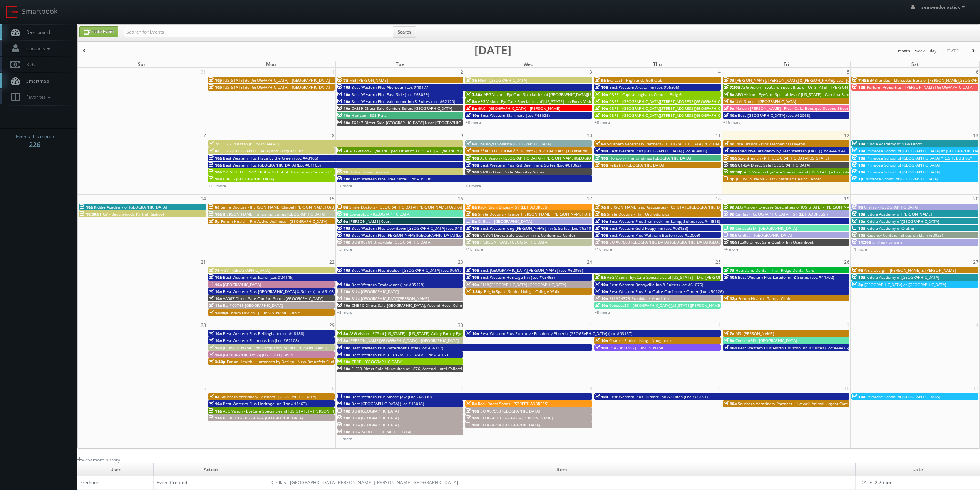 The height and width of the screenshot is (490, 980). I want to click on span: BrightSpace Senior Living - College Walk, so click(521, 291).